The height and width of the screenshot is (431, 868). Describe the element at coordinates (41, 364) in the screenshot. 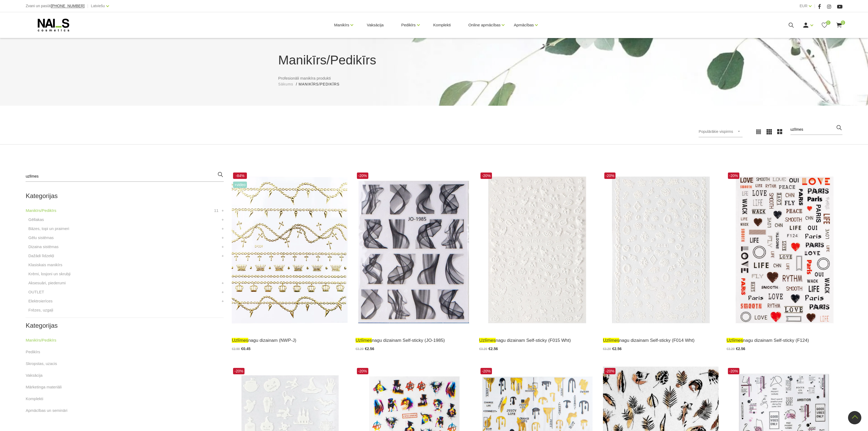

I see `a: Skropstas, uzacis` at that location.